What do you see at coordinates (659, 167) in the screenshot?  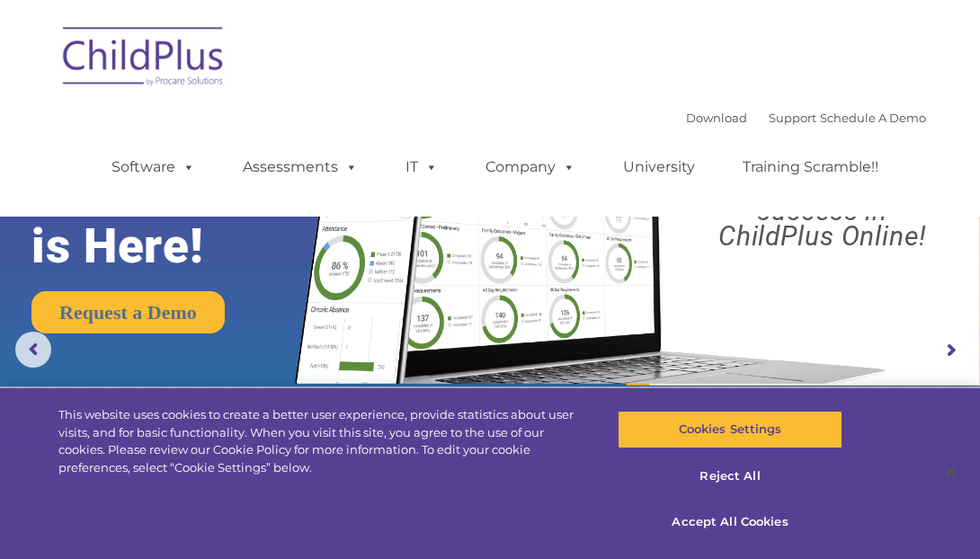 I see `a: University` at bounding box center [659, 167].